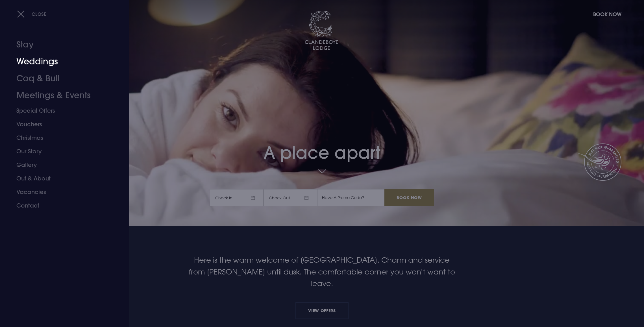 The image size is (644, 327). Describe the element at coordinates (39, 14) in the screenshot. I see `span: Close` at that location.